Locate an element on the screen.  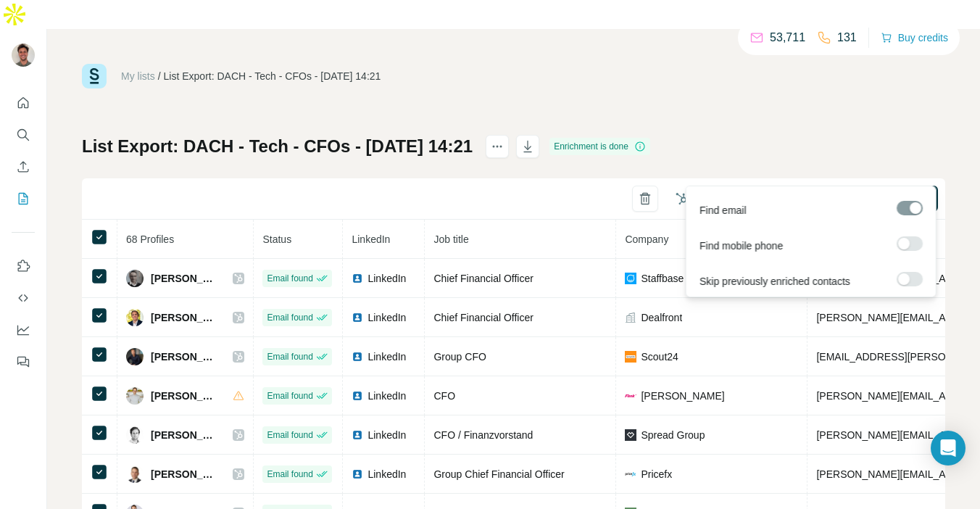
p: 131 is located at coordinates (846, 38).